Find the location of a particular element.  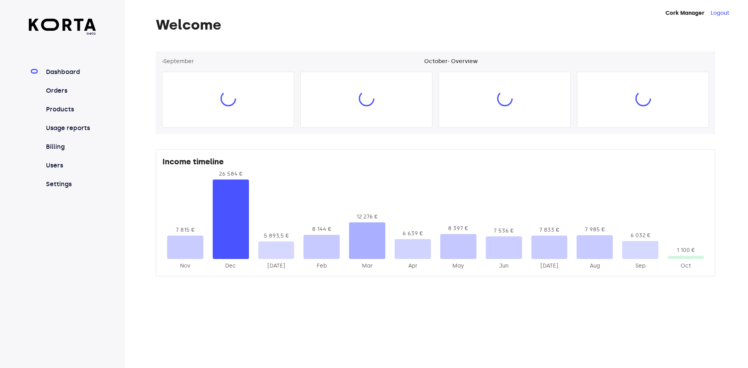

h1: Welcome is located at coordinates (435, 25).